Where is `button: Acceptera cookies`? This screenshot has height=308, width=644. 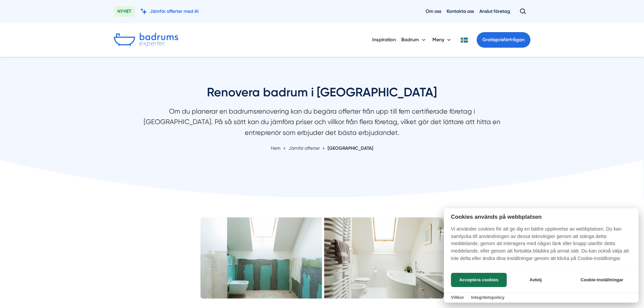 button: Acceptera cookies is located at coordinates (479, 280).